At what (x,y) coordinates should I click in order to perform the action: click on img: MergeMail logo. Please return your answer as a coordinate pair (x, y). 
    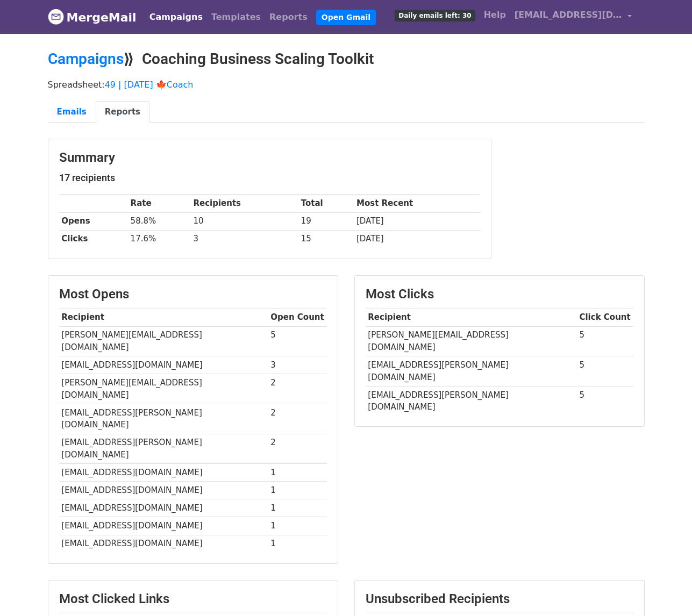
    Looking at the image, I should click on (56, 17).